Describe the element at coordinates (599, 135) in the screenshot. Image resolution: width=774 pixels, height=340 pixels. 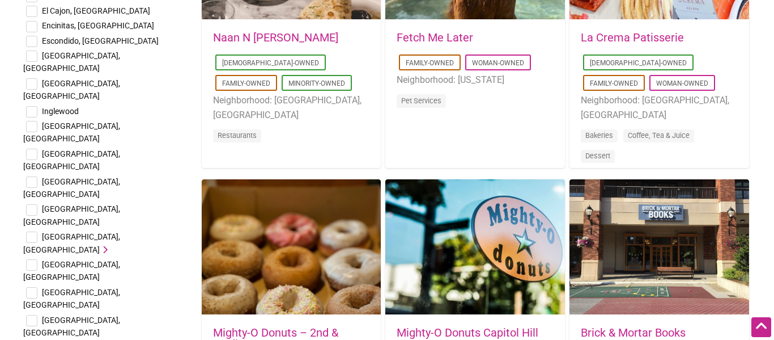
I see `a: Bakeries` at that location.